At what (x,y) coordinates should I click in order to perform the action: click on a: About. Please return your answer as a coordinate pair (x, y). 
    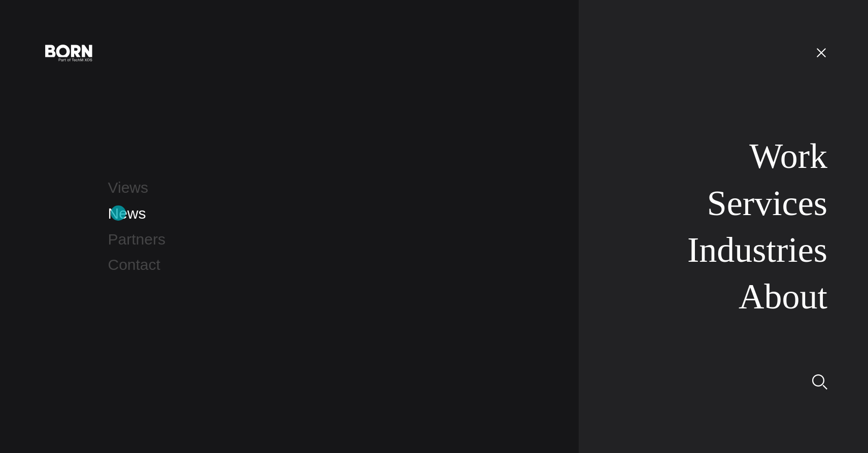
    Looking at the image, I should click on (783, 296).